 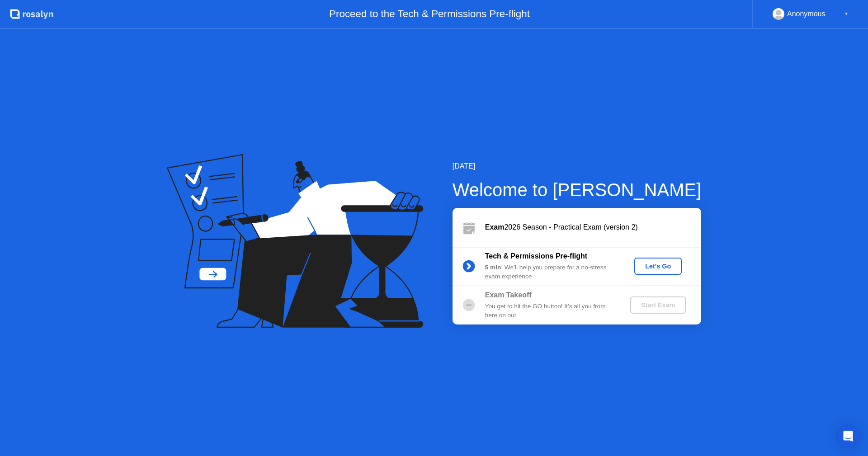 I want to click on div: Start Exam, so click(x=658, y=305).